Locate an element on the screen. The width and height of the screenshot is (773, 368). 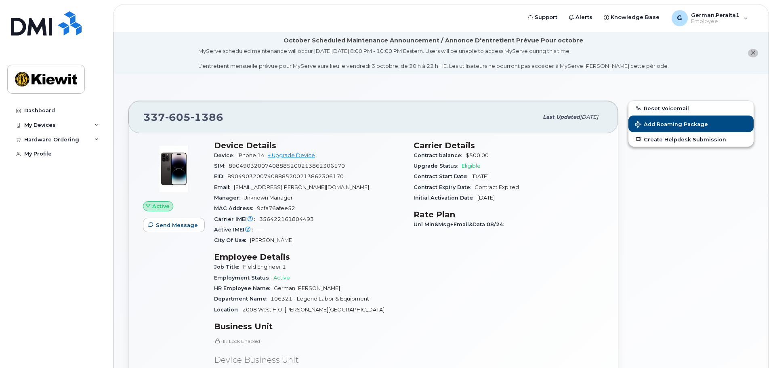
h3: Rate Plan is located at coordinates (508, 214).